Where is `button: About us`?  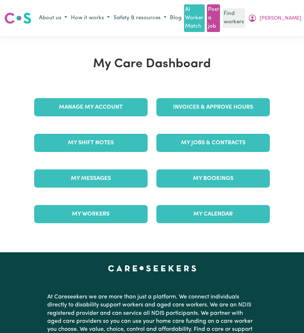
button: About us is located at coordinates (53, 18).